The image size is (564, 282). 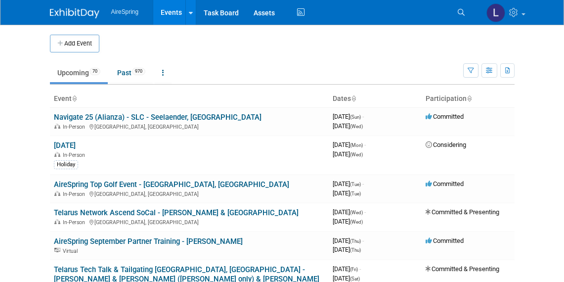 What do you see at coordinates (495, 13) in the screenshot?
I see `img: Lisa Chow` at bounding box center [495, 13].